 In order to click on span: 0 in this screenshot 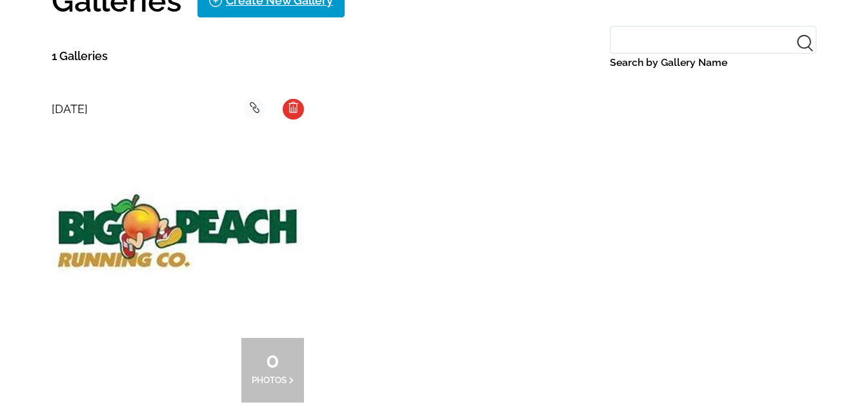, I will do `click(273, 360)`.